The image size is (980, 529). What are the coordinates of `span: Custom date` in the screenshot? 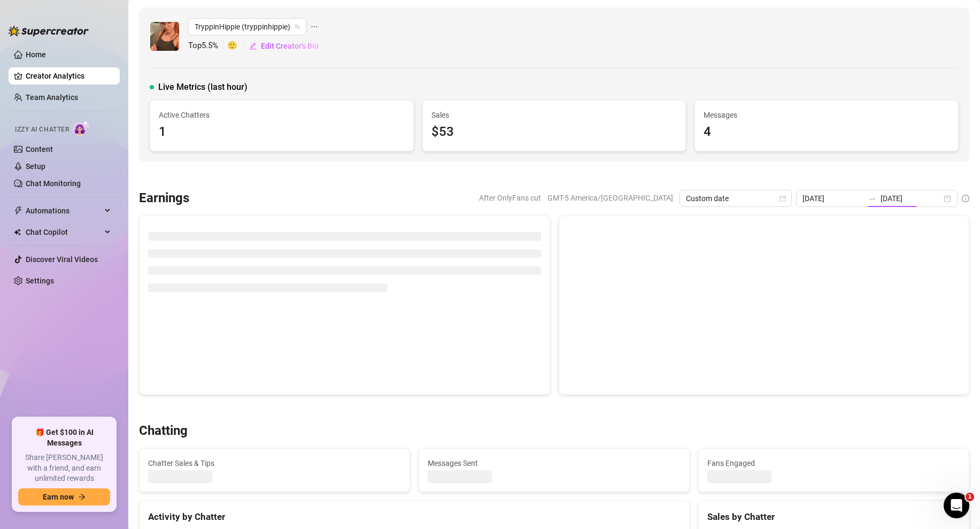 It's located at (736, 198).